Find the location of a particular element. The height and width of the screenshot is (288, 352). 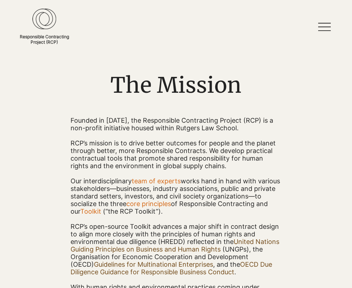

span: (UNGPs) is located at coordinates (236, 249).